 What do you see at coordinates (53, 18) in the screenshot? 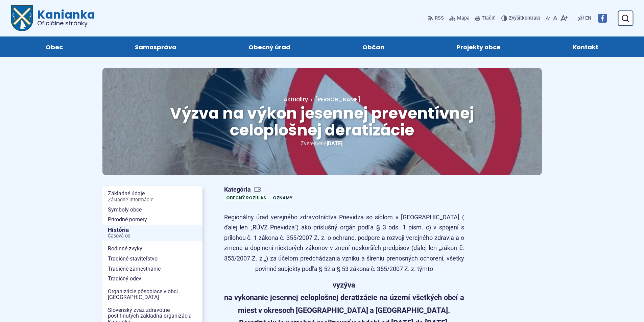
I see `a: Logo Kanianka, prejsť na domovskú stránku.` at bounding box center [53, 18].